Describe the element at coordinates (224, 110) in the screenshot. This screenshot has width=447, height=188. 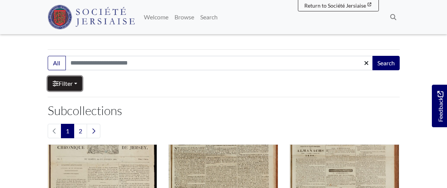
I see `h2: Subcollections` at that location.